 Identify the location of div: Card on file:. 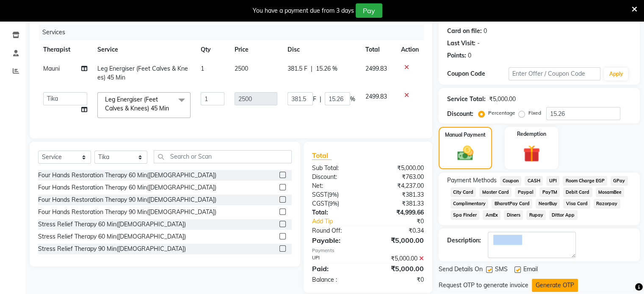
(465, 31).